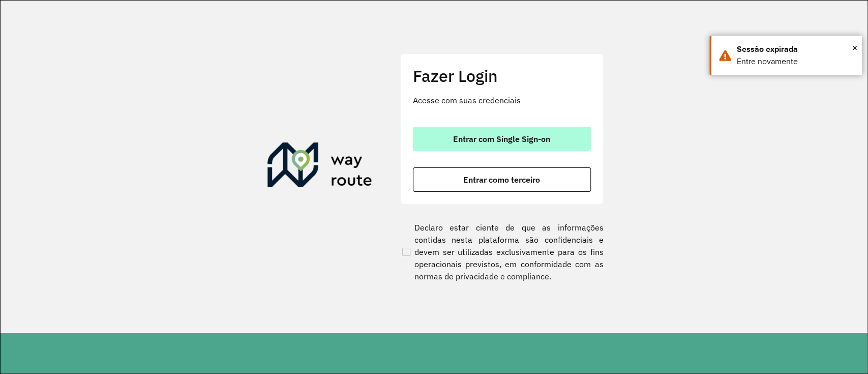 The image size is (868, 374). I want to click on div: Sessão expirada, so click(796, 50).